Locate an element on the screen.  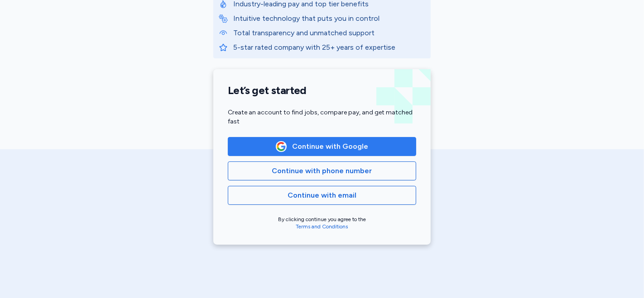
p: Intuitive technology that puts you in control is located at coordinates (329, 18).